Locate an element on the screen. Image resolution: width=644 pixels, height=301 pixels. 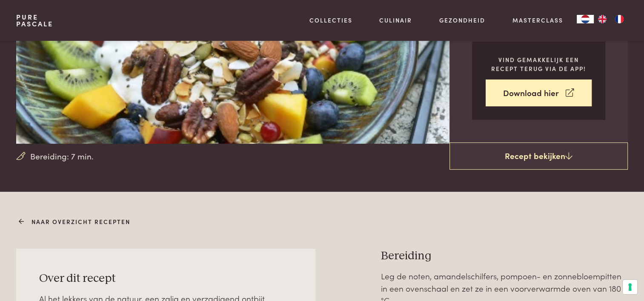
a: EN is located at coordinates (602, 19).